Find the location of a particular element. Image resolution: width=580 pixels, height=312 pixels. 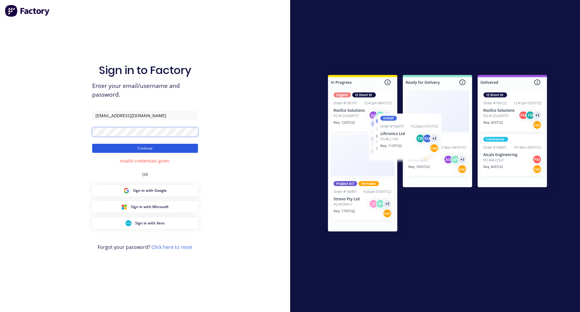

span: Enter your email/username and password. is located at coordinates (145, 90).